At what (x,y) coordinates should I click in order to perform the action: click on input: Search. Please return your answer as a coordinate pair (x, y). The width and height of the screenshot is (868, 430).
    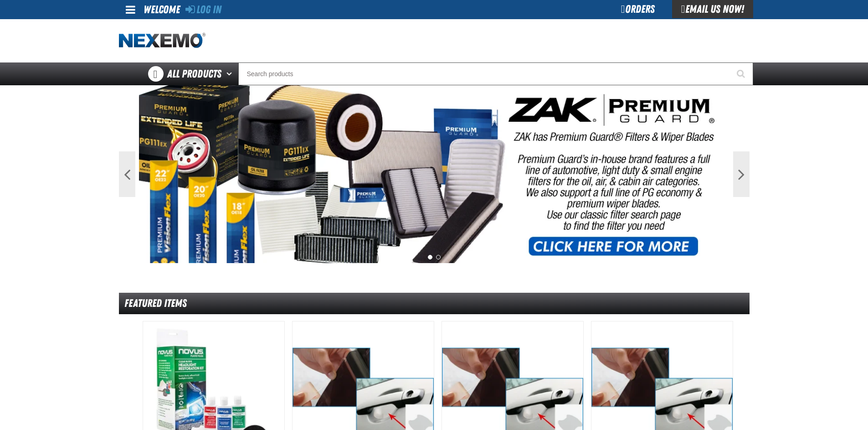
    Looking at the image, I should click on (496, 74).